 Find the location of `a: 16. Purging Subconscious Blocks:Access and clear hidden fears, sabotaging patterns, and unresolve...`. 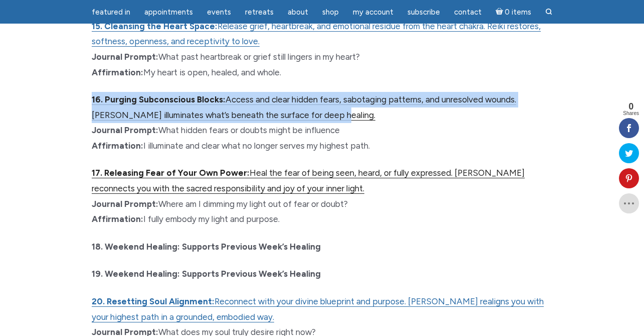

a: 16. Purging Subconscious Blocks:Access and clear hidden fears, sabotaging patterns, and unresolve... is located at coordinates (304, 108).